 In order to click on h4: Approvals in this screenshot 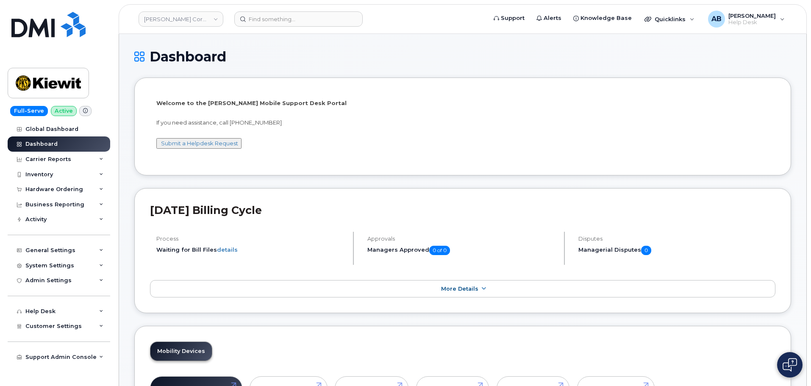, I will do `click(462, 239)`.